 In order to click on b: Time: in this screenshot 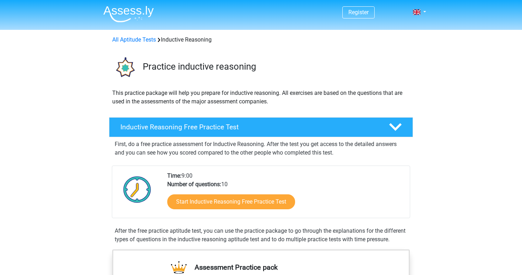, I will do `click(174, 175)`.